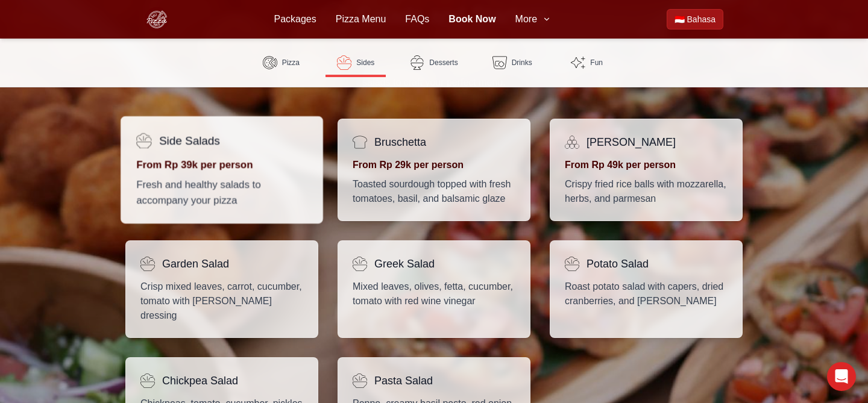 The height and width of the screenshot is (403, 868). What do you see at coordinates (281, 63) in the screenshot?
I see `a: Pizza` at bounding box center [281, 63].